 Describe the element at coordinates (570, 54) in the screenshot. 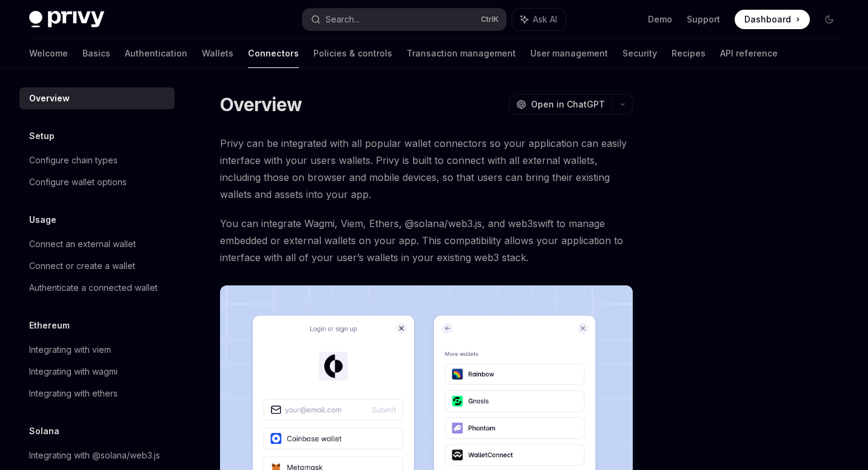

I see `a: User management` at that location.